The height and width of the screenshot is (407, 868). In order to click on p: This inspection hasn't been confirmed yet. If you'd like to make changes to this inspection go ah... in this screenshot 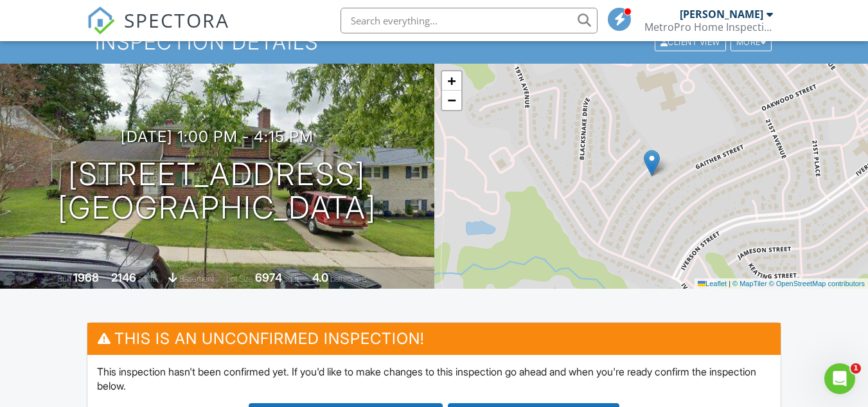, I will do `click(434, 378)`.